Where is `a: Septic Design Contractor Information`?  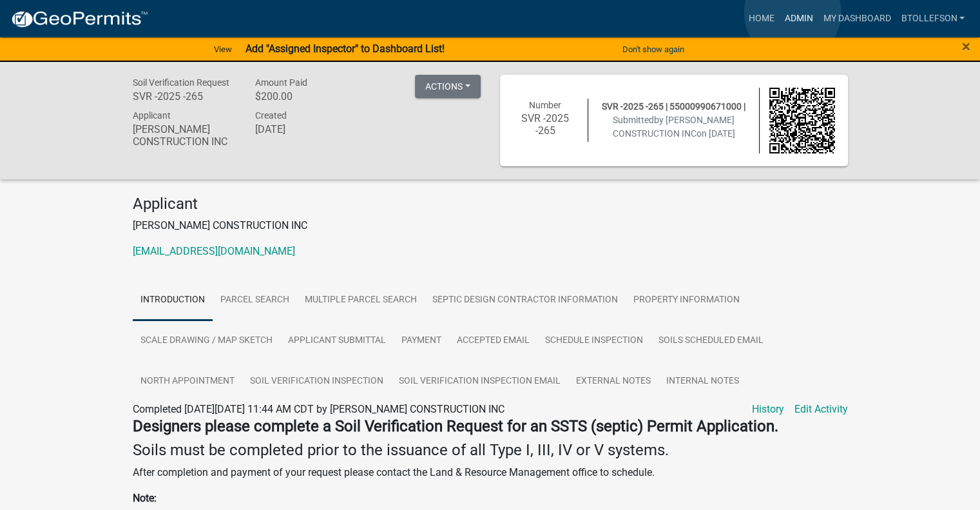
a: Septic Design Contractor Information is located at coordinates (526, 300).